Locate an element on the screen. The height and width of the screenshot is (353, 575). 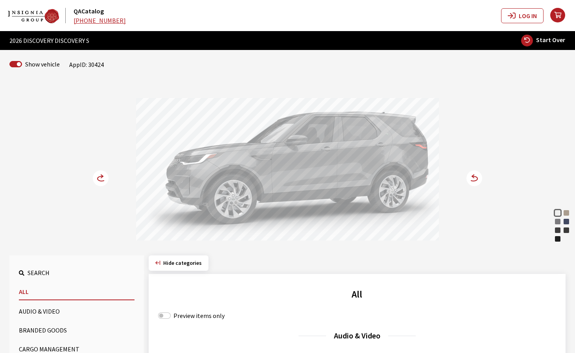
a: QACatalog is located at coordinates (89, 11).